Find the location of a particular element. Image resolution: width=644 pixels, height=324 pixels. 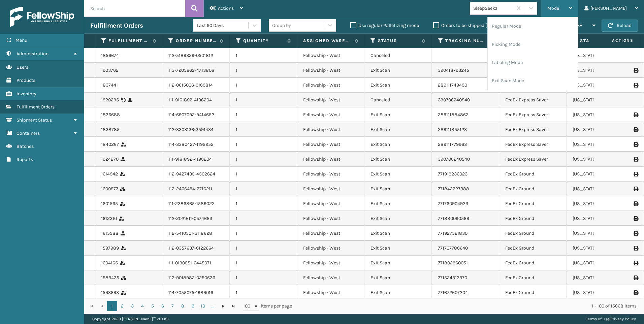

span: Products is located at coordinates (26, 80).